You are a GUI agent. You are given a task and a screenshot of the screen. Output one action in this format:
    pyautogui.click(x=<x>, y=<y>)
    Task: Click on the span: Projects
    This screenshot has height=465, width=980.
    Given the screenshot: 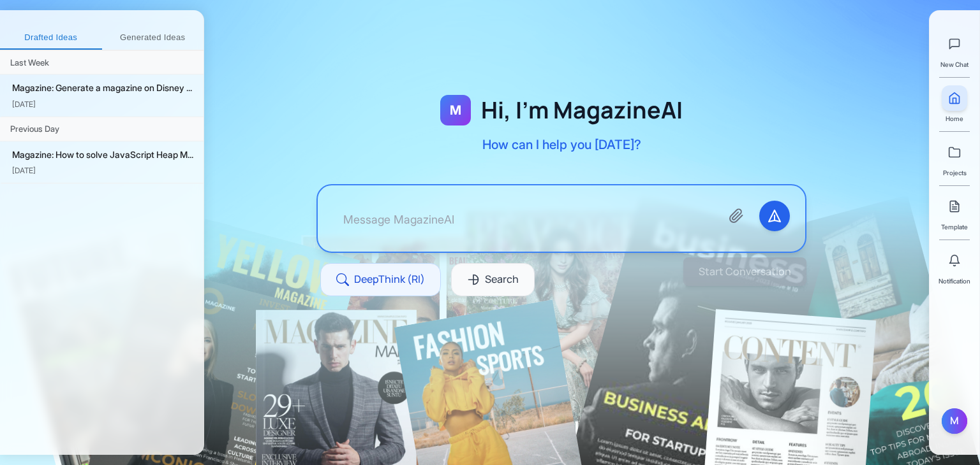 What is the action you would take?
    pyautogui.click(x=954, y=173)
    